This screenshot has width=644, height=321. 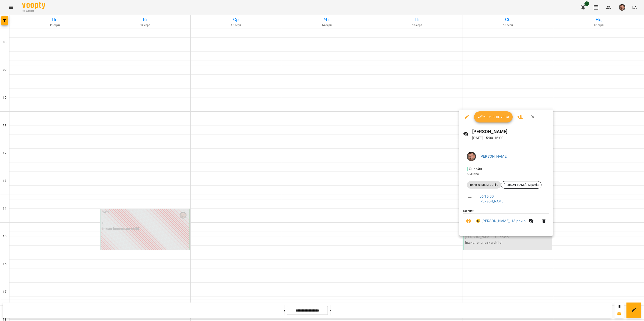 I want to click on img: 75717b8e963fcd04a603066fed3de194.png, so click(x=471, y=156).